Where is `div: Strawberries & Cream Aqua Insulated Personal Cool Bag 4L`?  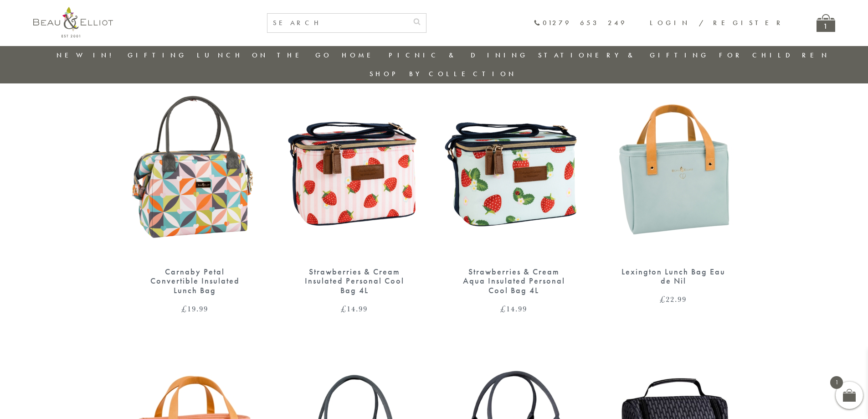
div: Strawberries & Cream Aqua Insulated Personal Cool Bag 4L is located at coordinates (514, 281).